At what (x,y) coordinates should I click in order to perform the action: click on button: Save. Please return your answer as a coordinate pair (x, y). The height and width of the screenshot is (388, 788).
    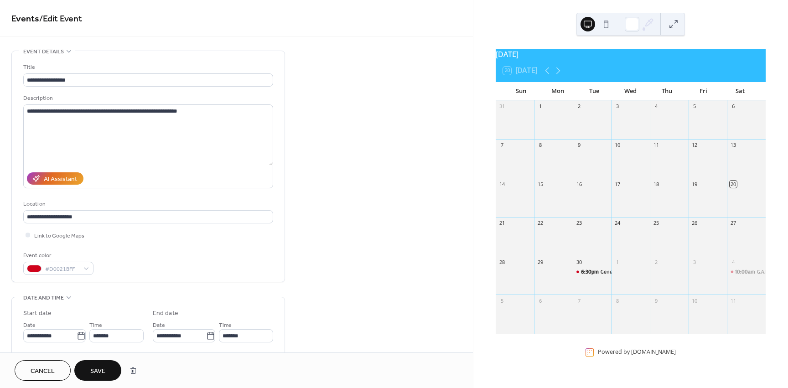
    Looking at the image, I should click on (98, 370).